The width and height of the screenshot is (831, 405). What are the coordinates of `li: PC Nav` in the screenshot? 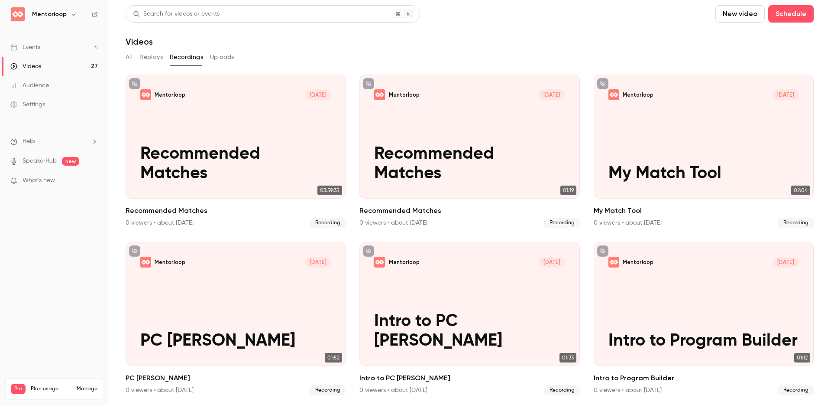 It's located at (236, 318).